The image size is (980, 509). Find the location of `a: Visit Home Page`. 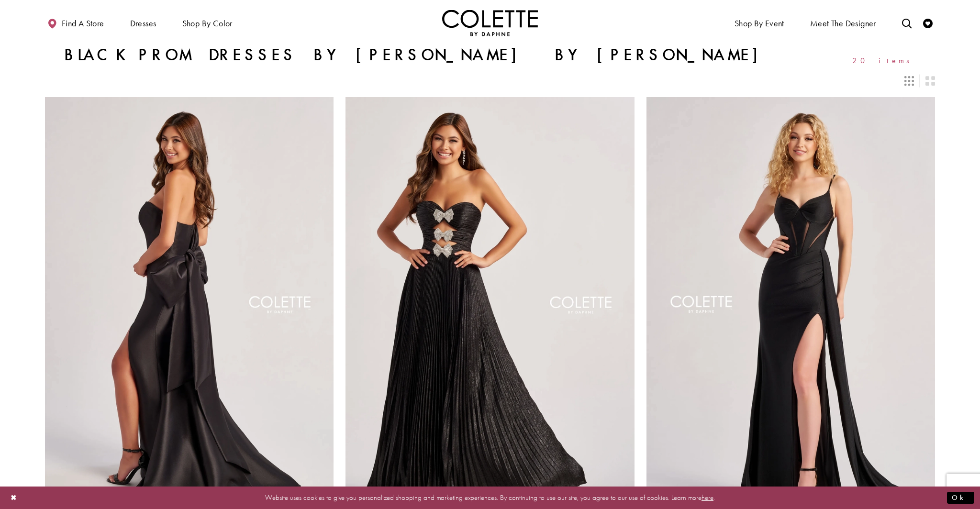

a: Visit Home Page is located at coordinates (490, 22).